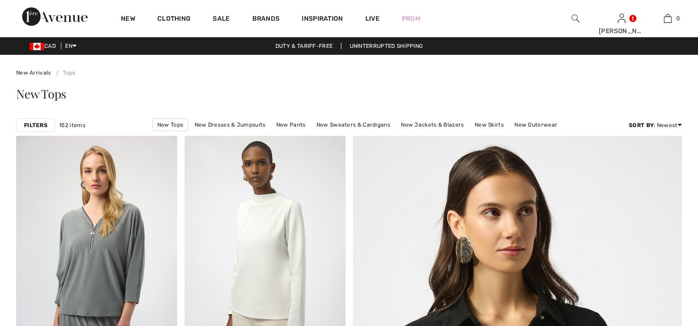  I want to click on a: New Pants, so click(291, 125).